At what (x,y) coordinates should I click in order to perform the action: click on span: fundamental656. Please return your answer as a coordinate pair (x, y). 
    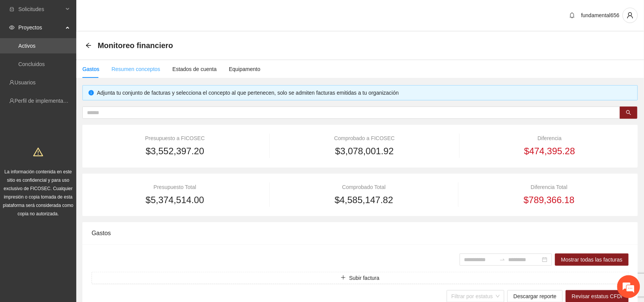
    Looking at the image, I should click on (600, 15).